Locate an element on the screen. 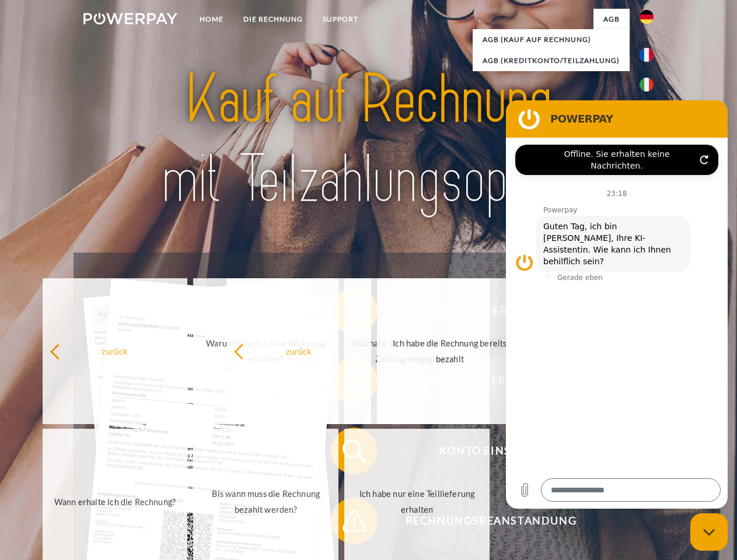 The width and height of the screenshot is (737, 560). a: Home is located at coordinates (211, 19).